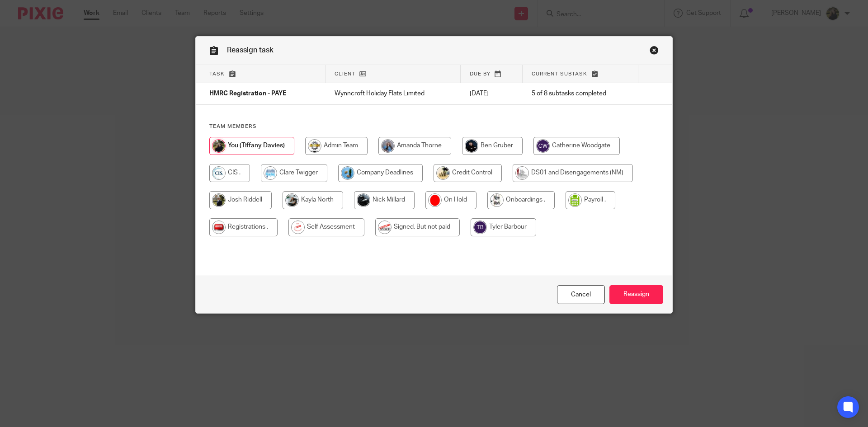 Image resolution: width=868 pixels, height=427 pixels. What do you see at coordinates (217, 74) in the screenshot?
I see `span: Task` at bounding box center [217, 74].